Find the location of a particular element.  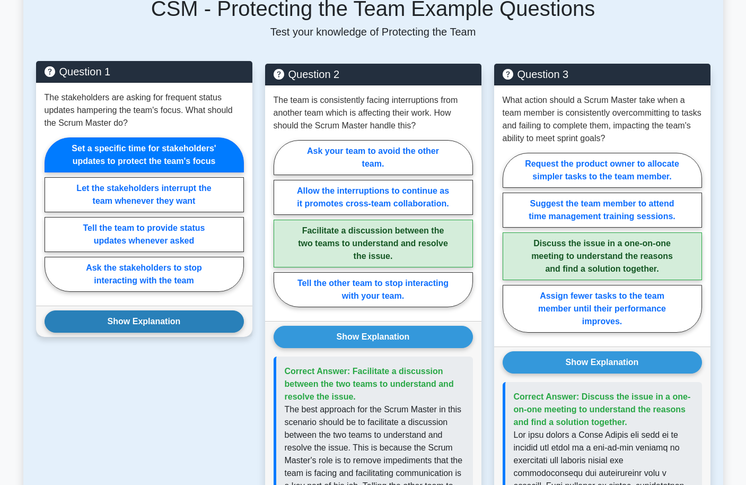

label: Ask your team to avoid the other team. is located at coordinates (373, 157).